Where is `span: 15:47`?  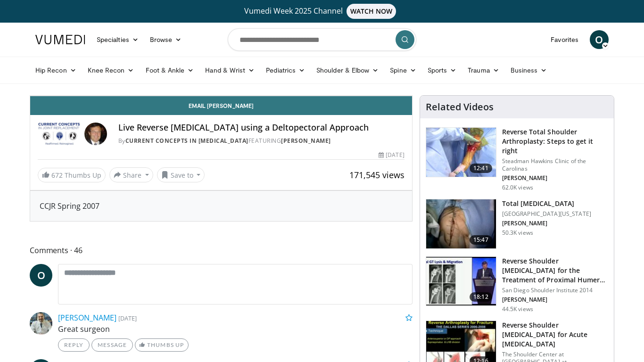
span: 15:47 is located at coordinates (480, 240).